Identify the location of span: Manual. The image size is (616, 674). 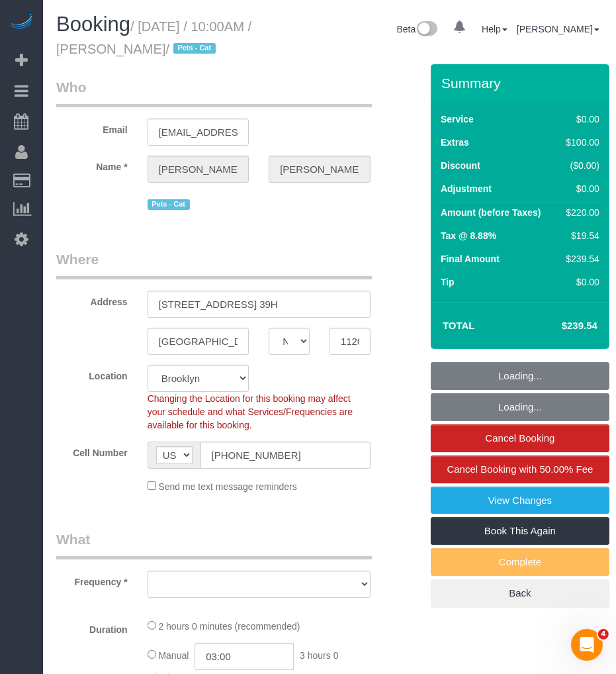
(173, 655).